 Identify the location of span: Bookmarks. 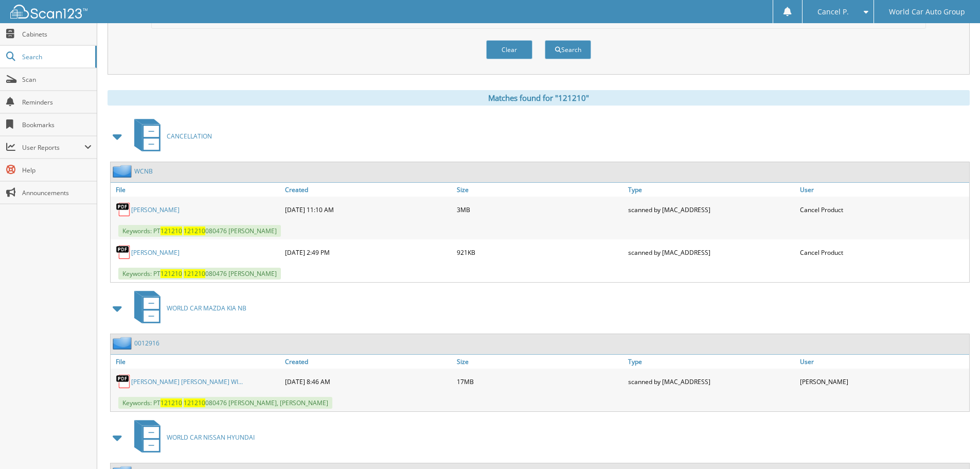
(57, 124).